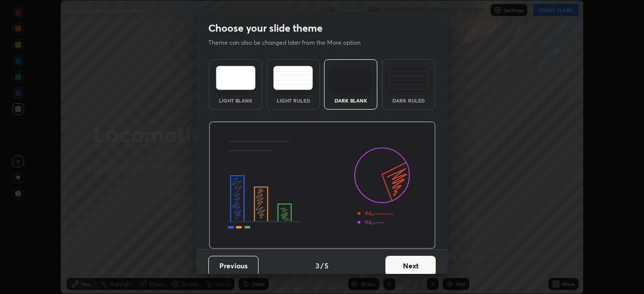 This screenshot has width=644, height=294. What do you see at coordinates (235, 101) in the screenshot?
I see `div: Light Blank` at bounding box center [235, 101].